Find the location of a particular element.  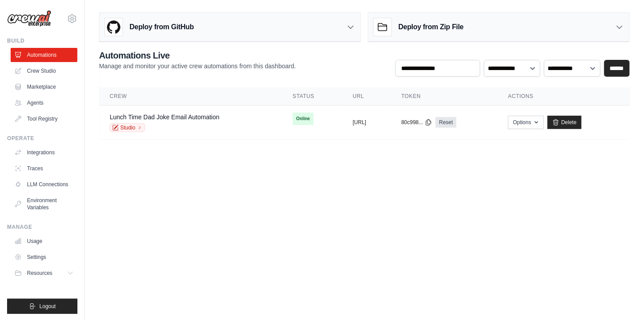

h3: Deploy from GitHub is located at coordinates (161, 27).